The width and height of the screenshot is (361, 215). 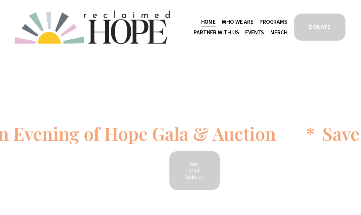 What do you see at coordinates (195, 171) in the screenshot?
I see `a: Get your tickets` at bounding box center [195, 171].